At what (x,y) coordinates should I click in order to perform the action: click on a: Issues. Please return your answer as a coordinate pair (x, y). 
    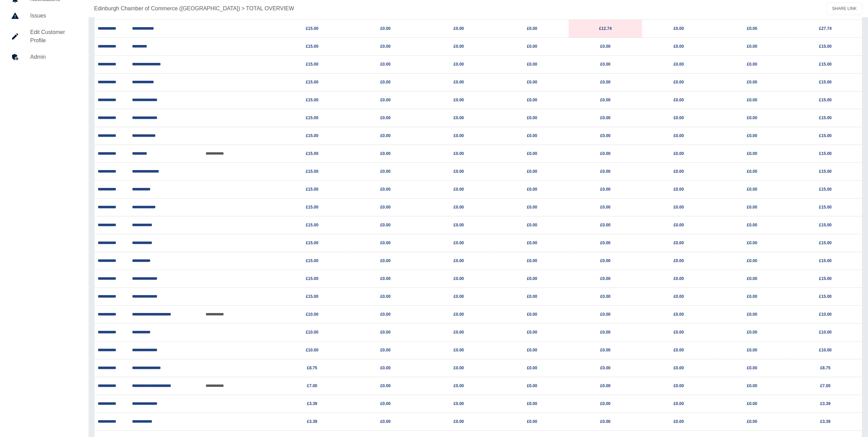
    Looking at the image, I should click on (45, 16).